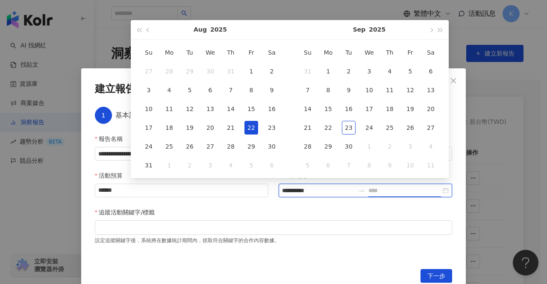 This screenshot has height=284, width=547. What do you see at coordinates (251, 71) in the screenshot?
I see `td: 2025-08-01` at bounding box center [251, 71].